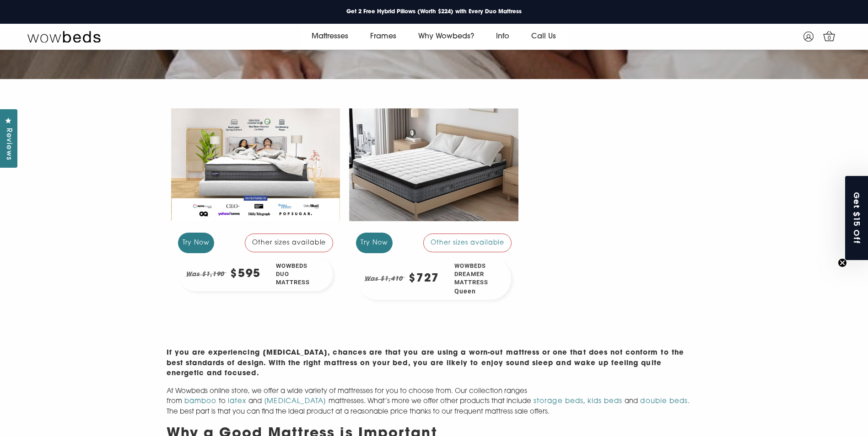 This screenshot has width=868, height=436. I want to click on a: Frames, so click(383, 37).